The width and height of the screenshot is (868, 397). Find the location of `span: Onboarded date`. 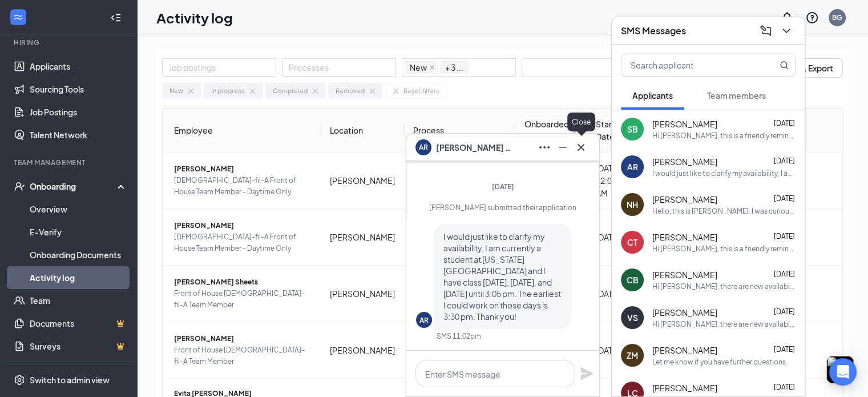

span: Onboarded date is located at coordinates (547, 131).